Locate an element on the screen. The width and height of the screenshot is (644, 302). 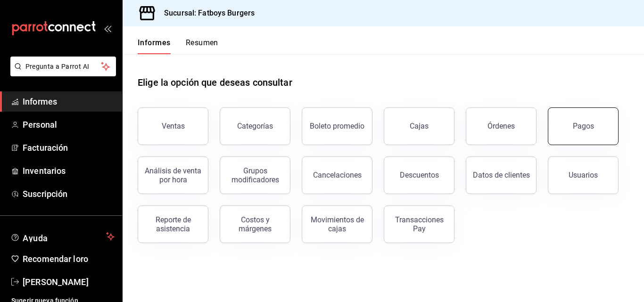
button: Descuentos is located at coordinates (419, 175).